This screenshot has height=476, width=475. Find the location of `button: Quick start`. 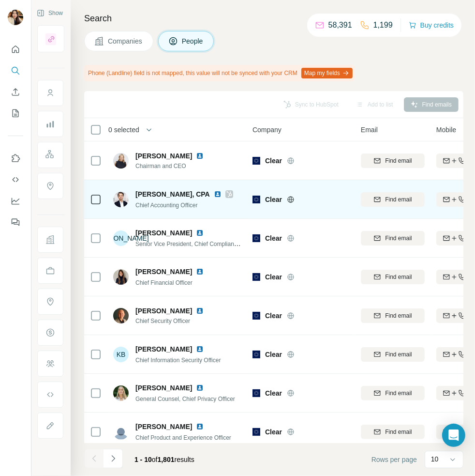

button: Quick start is located at coordinates (15, 50).